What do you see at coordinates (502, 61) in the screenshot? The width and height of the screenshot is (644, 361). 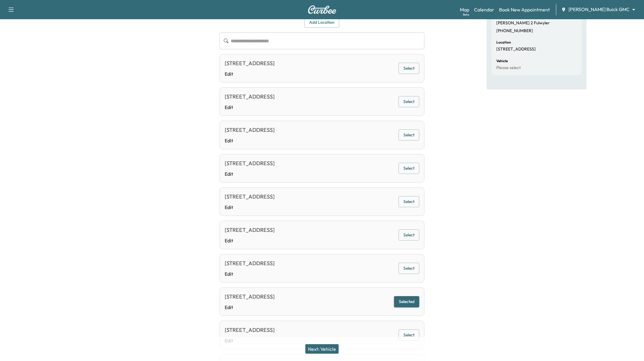 I see `h6: Vehicle` at bounding box center [502, 61].